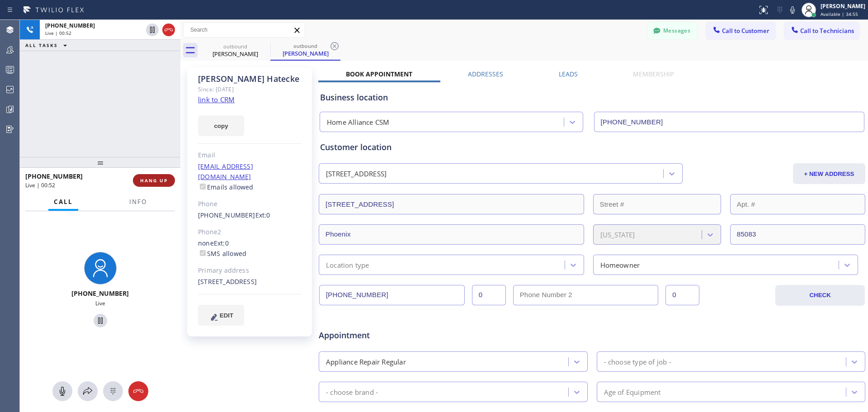 Image resolution: width=868 pixels, height=412 pixels. I want to click on div: none, so click(249, 249).